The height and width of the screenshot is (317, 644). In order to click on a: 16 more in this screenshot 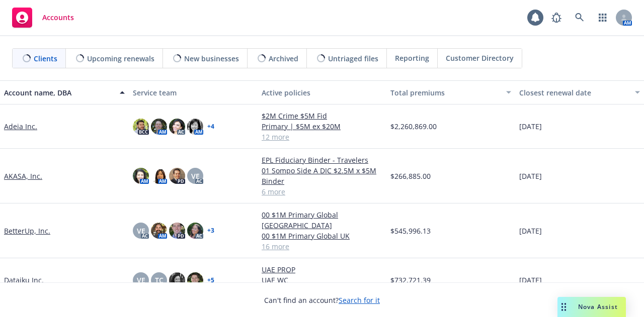, I will do `click(322, 246)`.